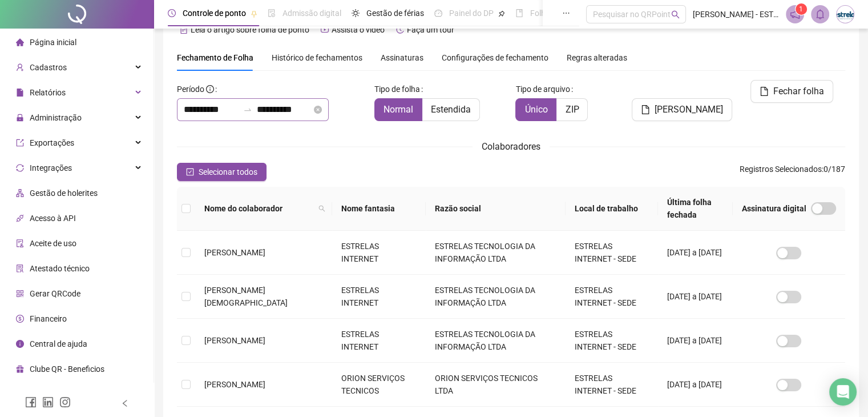 The image size is (868, 417). I want to click on span: Aceite de uso, so click(53, 243).